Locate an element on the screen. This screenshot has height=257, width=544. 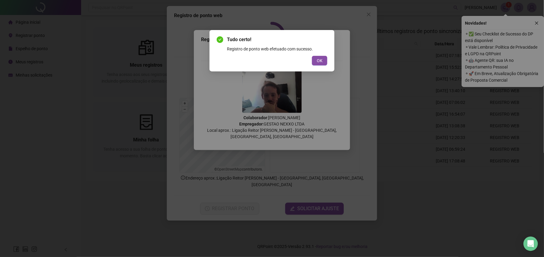
span: OK is located at coordinates (320, 61).